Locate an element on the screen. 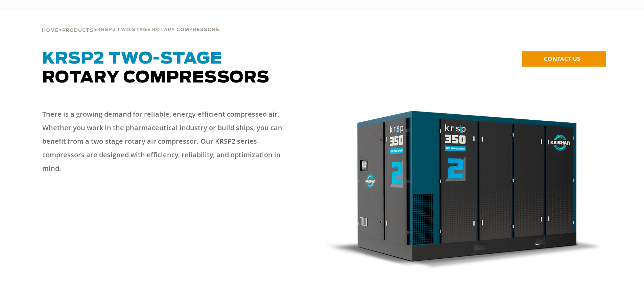 The image size is (644, 308). span: Home is located at coordinates (50, 30).